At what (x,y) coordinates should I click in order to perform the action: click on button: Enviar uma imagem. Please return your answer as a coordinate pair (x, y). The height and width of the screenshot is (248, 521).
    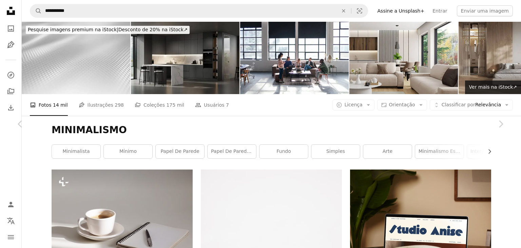
    Looking at the image, I should click on (485, 11).